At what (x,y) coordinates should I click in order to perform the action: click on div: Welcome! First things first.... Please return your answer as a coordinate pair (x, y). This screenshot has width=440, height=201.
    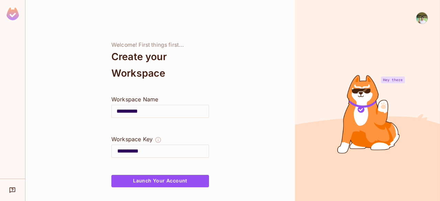
    Looking at the image, I should click on (160, 45).